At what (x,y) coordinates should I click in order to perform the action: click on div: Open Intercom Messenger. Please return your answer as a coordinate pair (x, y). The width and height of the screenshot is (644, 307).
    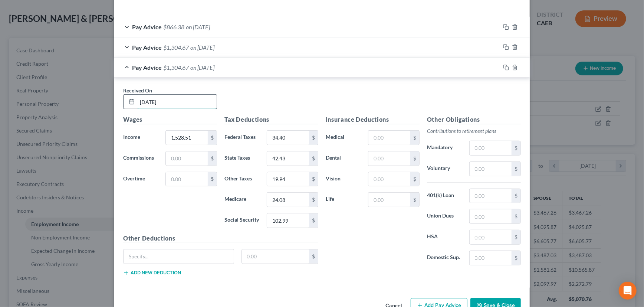
    Looking at the image, I should click on (627, 290).